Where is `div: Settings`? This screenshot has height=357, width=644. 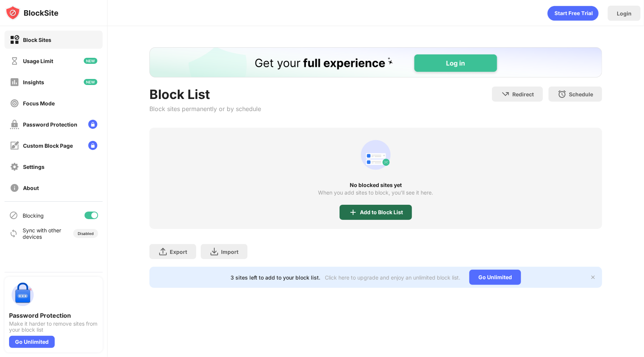
div: Settings is located at coordinates (34, 166).